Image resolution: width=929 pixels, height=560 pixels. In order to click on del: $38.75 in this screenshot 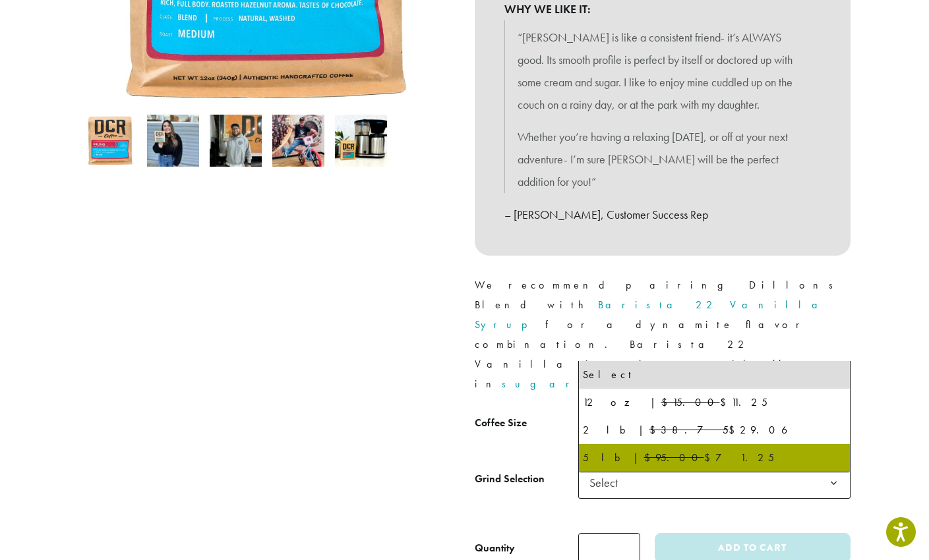, I will do `click(689, 430)`.